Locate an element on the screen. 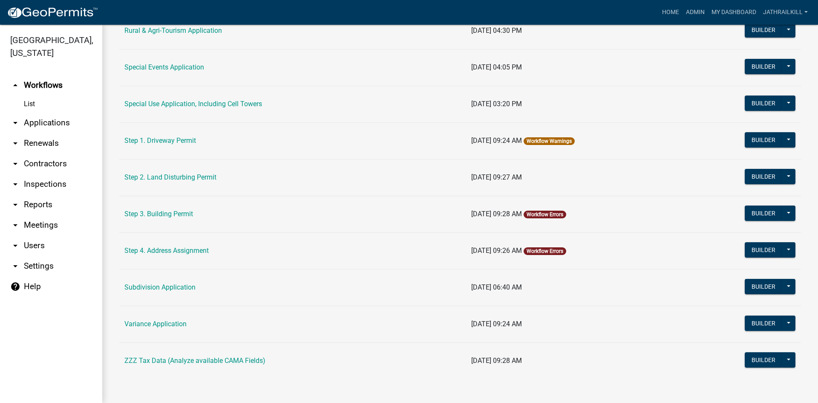 The width and height of the screenshot is (818, 403). a: ZZZ Tax Data (Analyze available CAMA Fields) is located at coordinates (195, 360).